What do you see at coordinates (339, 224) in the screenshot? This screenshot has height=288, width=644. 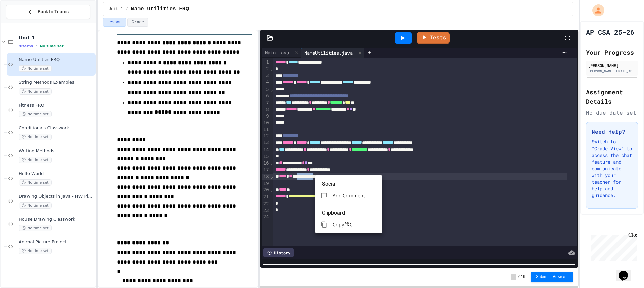 I see `span: Copy` at bounding box center [339, 224].